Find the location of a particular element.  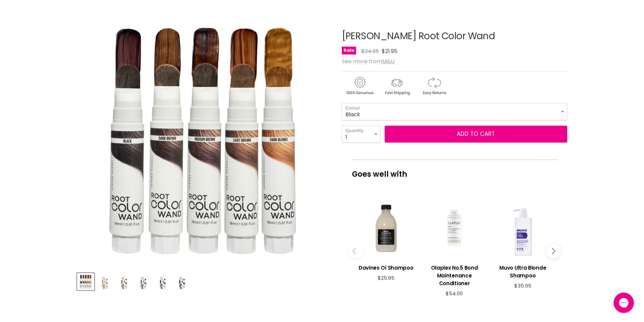

h3: Davines Oi Shampoo is located at coordinates (386, 268).